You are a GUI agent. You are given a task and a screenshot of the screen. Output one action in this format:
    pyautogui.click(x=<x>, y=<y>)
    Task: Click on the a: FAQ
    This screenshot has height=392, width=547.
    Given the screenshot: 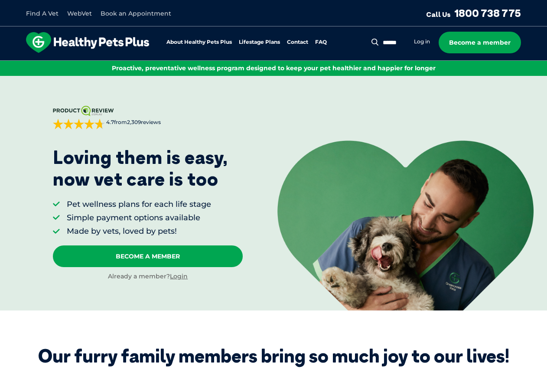 What is the action you would take?
    pyautogui.click(x=321, y=42)
    